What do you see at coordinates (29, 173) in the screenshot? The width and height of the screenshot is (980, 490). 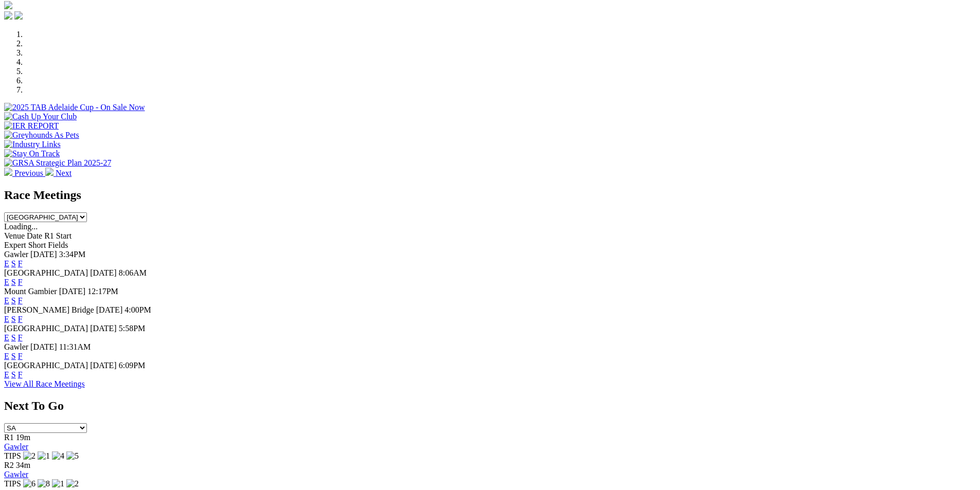 I see `span: Previous` at bounding box center [29, 173].